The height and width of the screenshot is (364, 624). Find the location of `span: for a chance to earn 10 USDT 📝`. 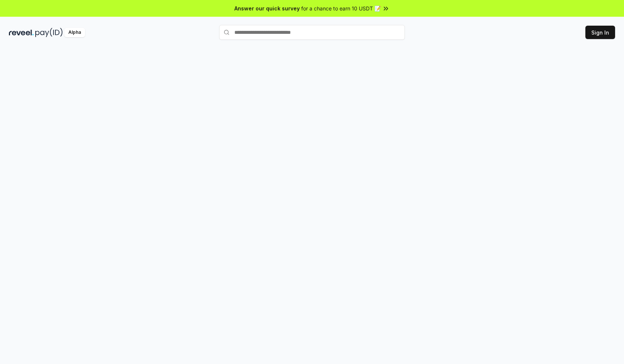

span: for a chance to earn 10 USDT 📝 is located at coordinates (341, 8).